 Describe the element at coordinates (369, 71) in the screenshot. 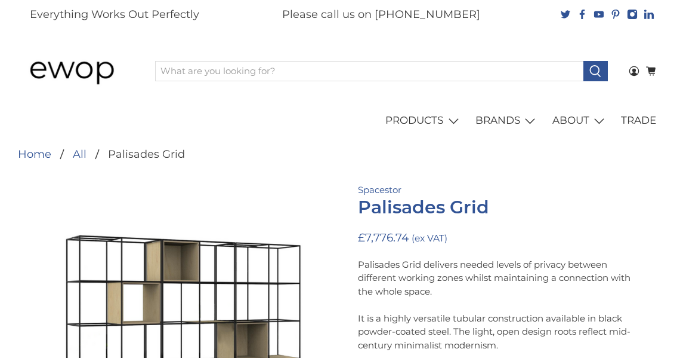

I see `input: What are you looking for?` at that location.